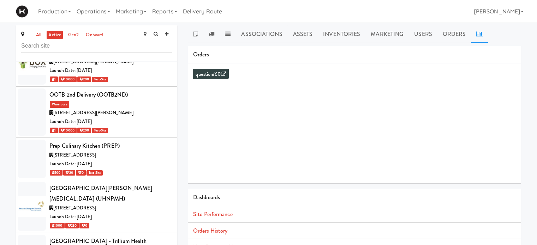  I want to click on div: Prep Culinary Kitchen (PREP), so click(110, 146).